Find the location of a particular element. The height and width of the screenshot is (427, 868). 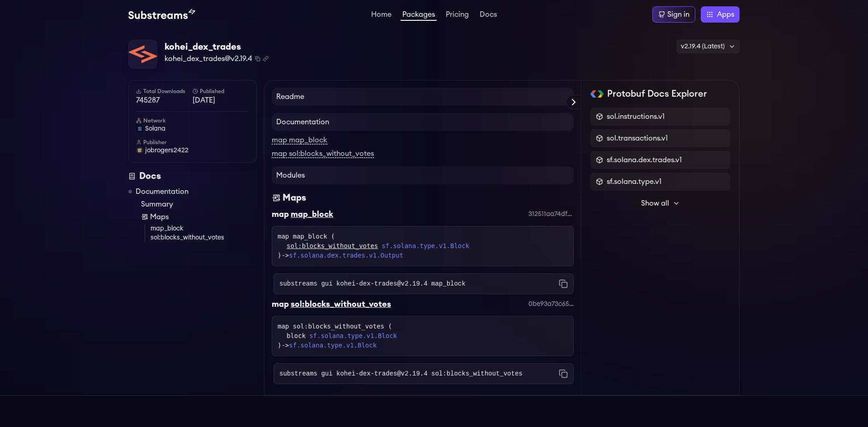

a: sf.solana.dex.trades.v1.Output is located at coordinates (346, 255).